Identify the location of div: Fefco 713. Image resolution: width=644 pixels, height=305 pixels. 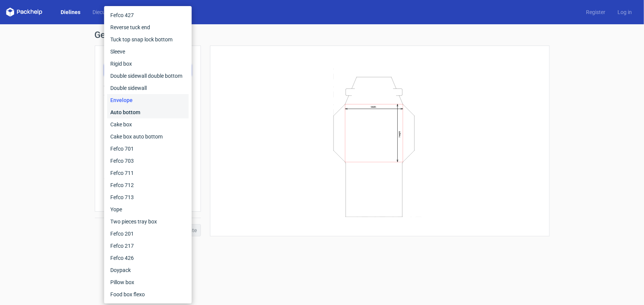
(148, 197).